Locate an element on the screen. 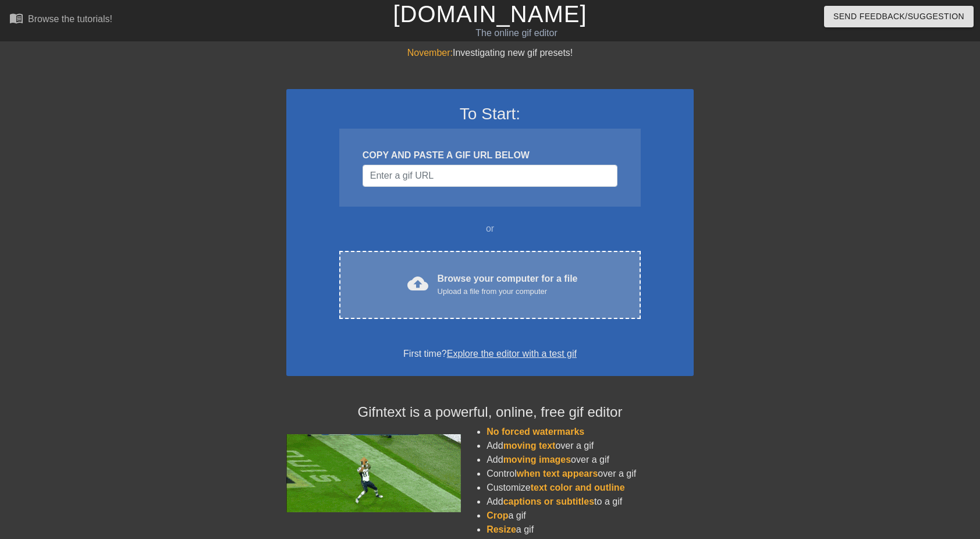 The width and height of the screenshot is (980, 539). span: November: is located at coordinates (430, 52).